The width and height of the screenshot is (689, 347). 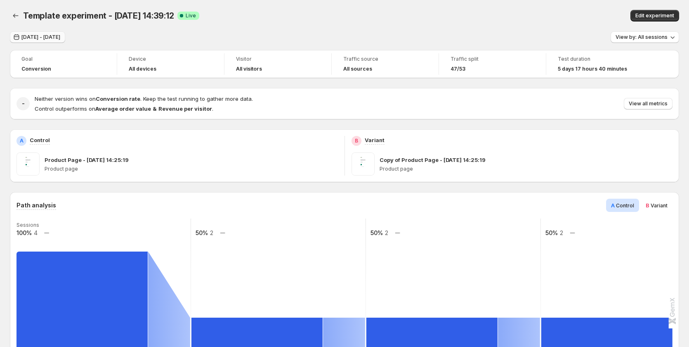 What do you see at coordinates (123, 109) in the screenshot?
I see `strong: Average order value` at bounding box center [123, 109].